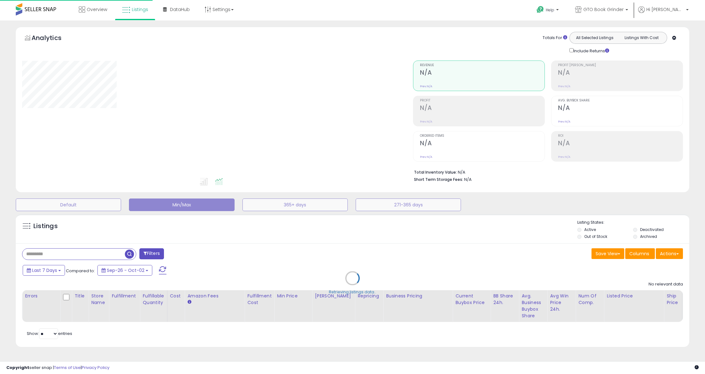  What do you see at coordinates (550, 10) in the screenshot?
I see `span: Help` at bounding box center [550, 10].